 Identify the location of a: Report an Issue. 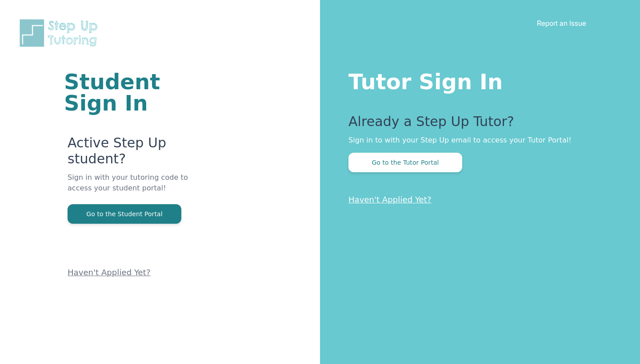
(561, 23).